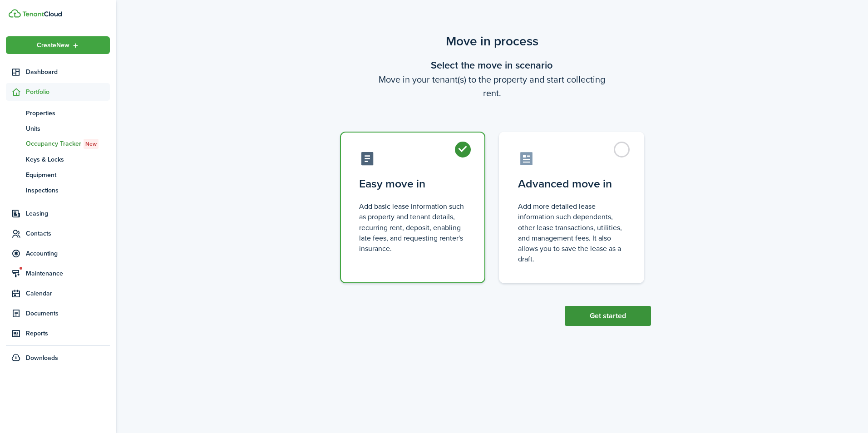 This screenshot has width=868, height=433. What do you see at coordinates (68, 333) in the screenshot?
I see `span: Reports` at bounding box center [68, 333].